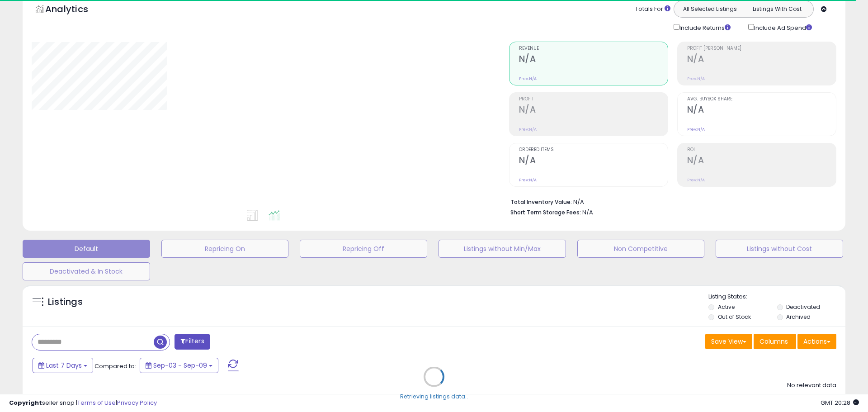 The image size is (868, 412). Describe the element at coordinates (502, 249) in the screenshot. I see `button: Listings without Min/Max` at that location.